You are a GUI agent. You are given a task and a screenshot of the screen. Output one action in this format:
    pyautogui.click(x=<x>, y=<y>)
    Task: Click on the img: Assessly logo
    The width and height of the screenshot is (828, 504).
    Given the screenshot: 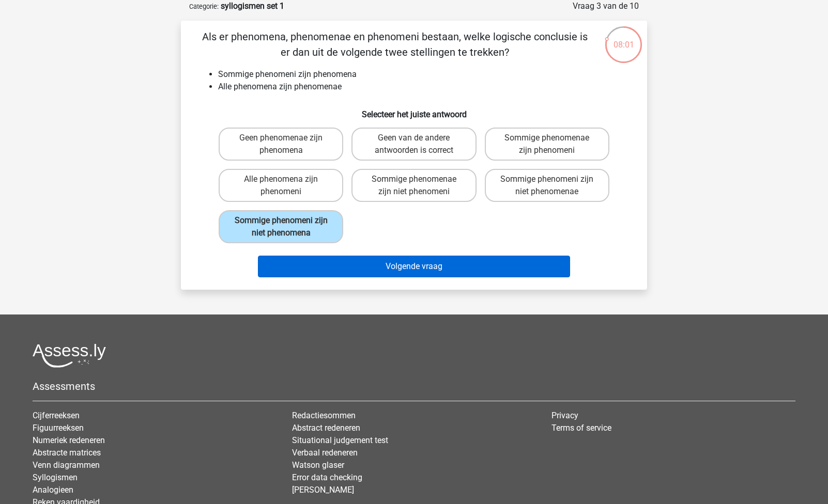 What is the action you would take?
    pyautogui.click(x=69, y=355)
    